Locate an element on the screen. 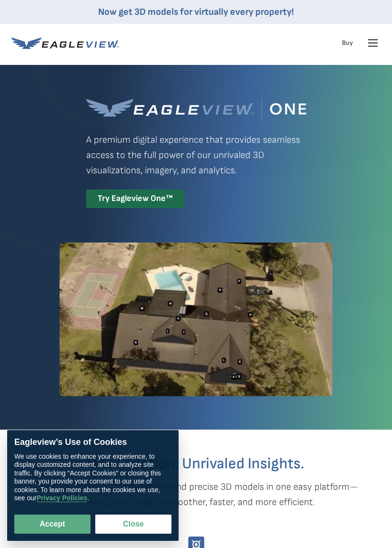  a: Buy is located at coordinates (348, 43).